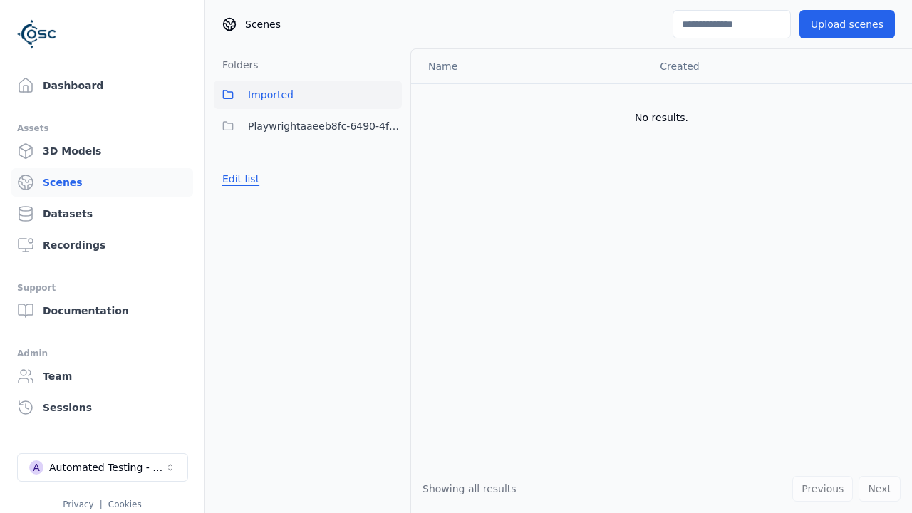  I want to click on div: Automated Testing - Playwright, so click(107, 467).